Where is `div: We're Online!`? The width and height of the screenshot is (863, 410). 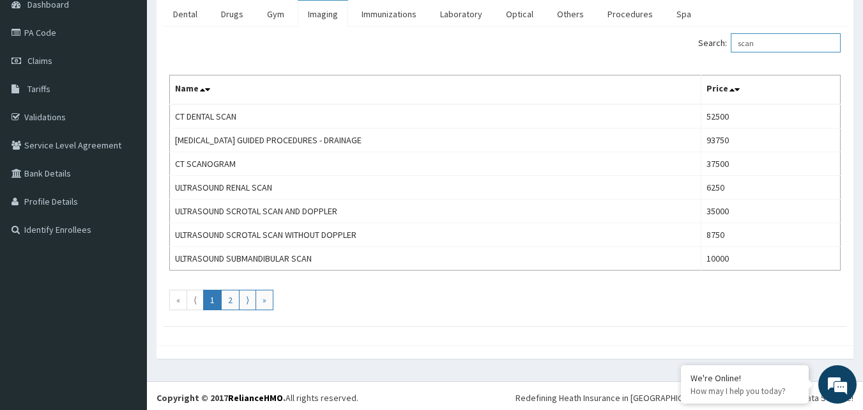 div: We're Online! is located at coordinates (745, 378).